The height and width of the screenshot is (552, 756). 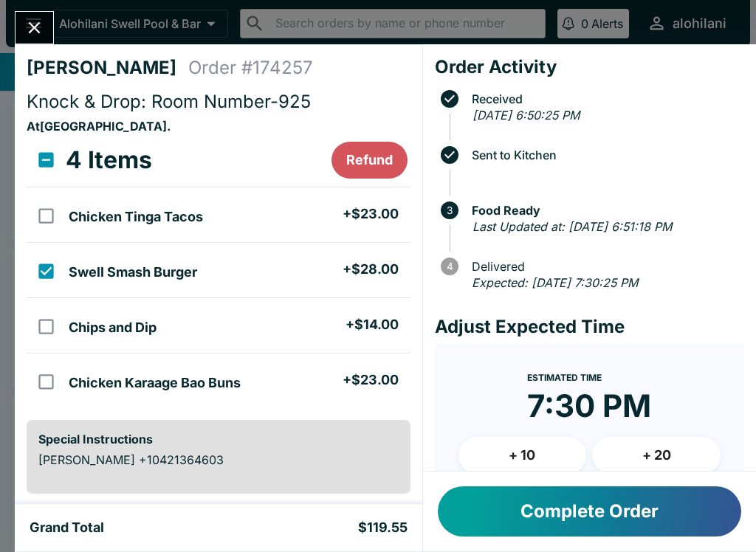 I want to click on span: Delivered, so click(x=604, y=266).